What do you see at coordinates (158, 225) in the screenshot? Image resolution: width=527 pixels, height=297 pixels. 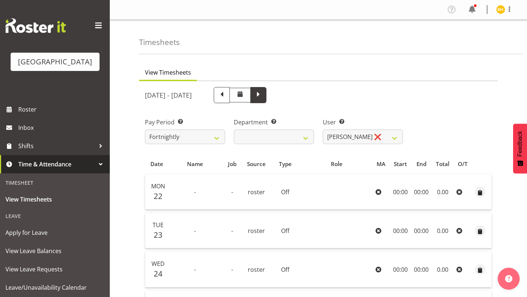 I see `span: Tue` at bounding box center [158, 225].